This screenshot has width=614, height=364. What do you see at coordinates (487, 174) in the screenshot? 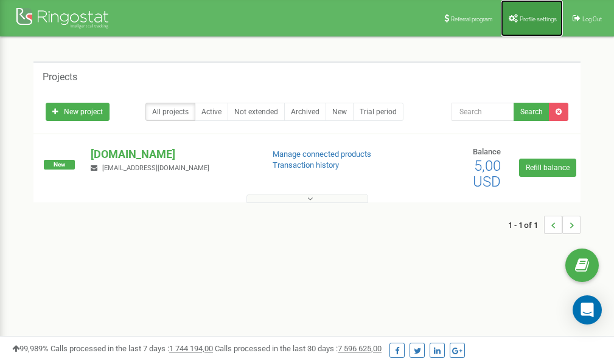
I see `span: 5,00 USD` at bounding box center [487, 174].